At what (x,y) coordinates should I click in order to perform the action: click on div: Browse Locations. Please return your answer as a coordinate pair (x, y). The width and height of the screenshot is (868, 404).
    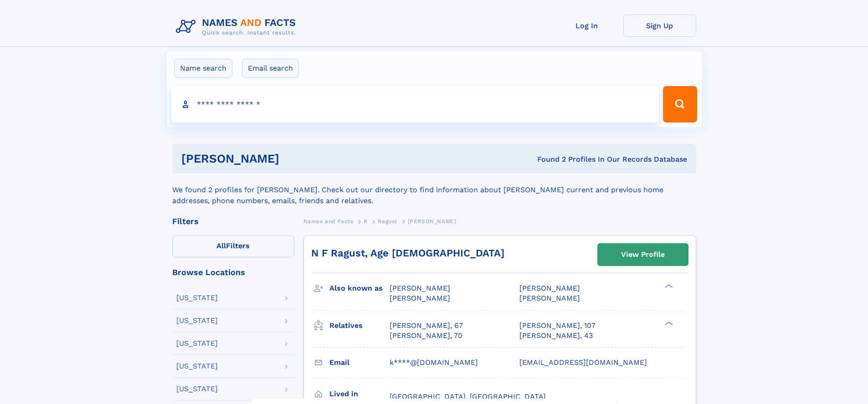
    Looking at the image, I should click on (233, 273).